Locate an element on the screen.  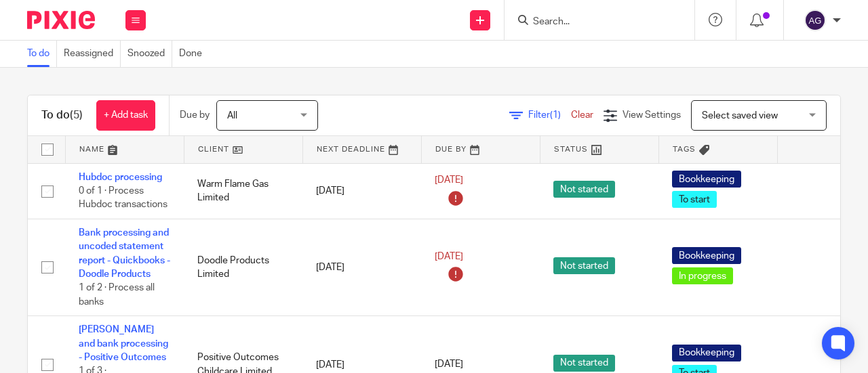
span: 0 of 1 · Process Hubdoc transactions is located at coordinates (123, 198).